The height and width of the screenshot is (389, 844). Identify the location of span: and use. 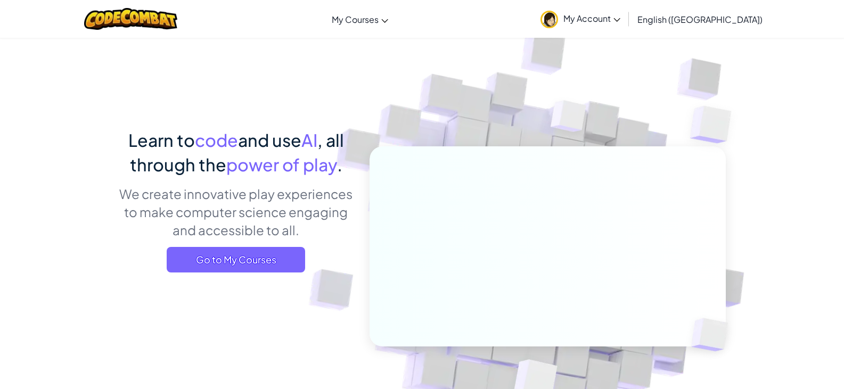
(269, 140).